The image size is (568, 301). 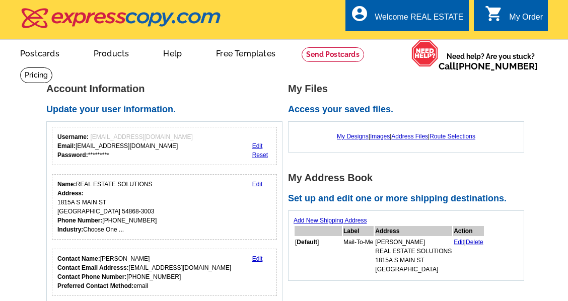 What do you see at coordinates (246, 52) in the screenshot?
I see `a: Free Templates` at bounding box center [246, 52].